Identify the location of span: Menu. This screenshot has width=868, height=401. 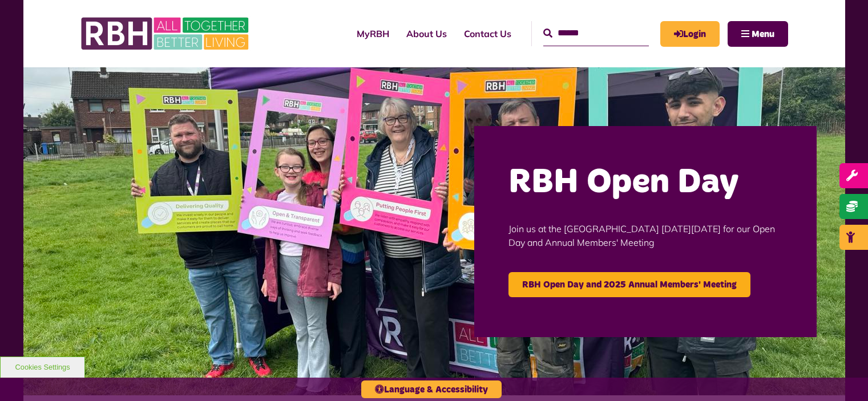
(764, 35).